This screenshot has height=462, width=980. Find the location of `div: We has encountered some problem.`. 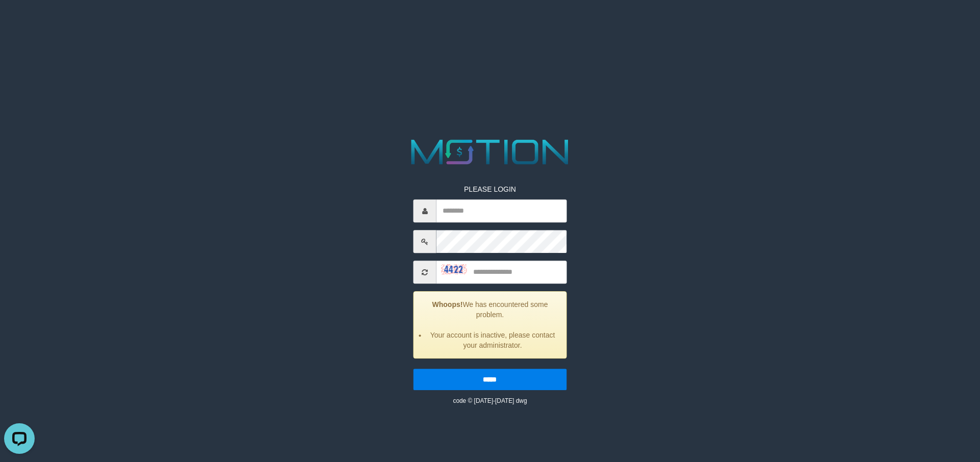

div: We has encountered some problem. is located at coordinates (490, 324).